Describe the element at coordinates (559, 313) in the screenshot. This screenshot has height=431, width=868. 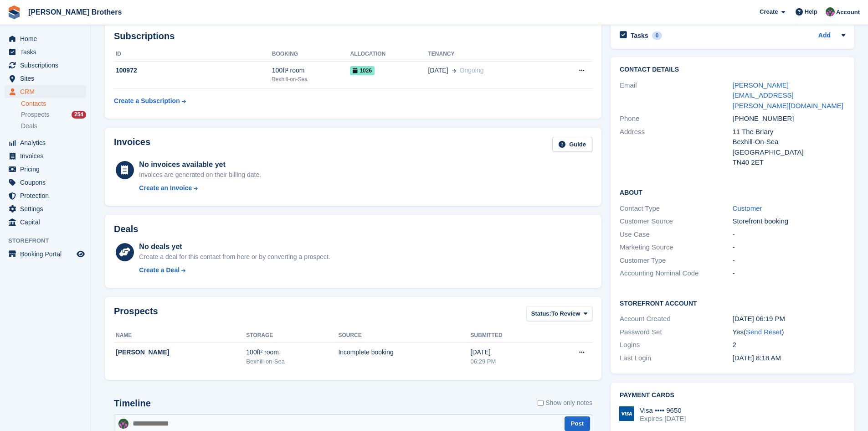
I see `button: Status: To Review` at that location.